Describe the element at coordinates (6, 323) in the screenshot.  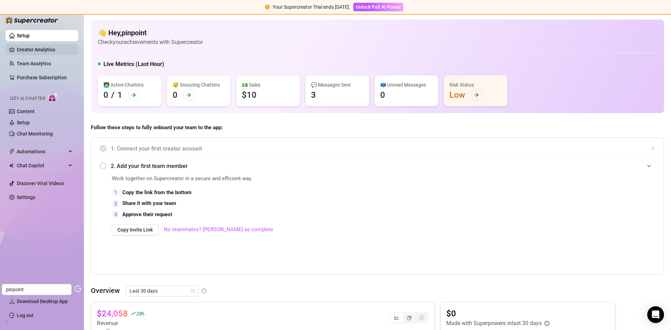
I see `span: build` at that location.